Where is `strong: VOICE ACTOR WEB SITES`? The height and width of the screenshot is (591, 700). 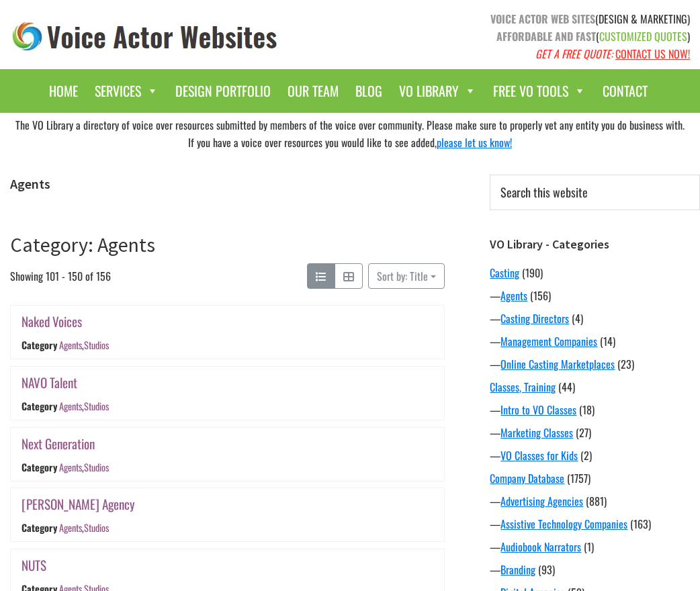
strong: VOICE ACTOR WEB SITES is located at coordinates (543, 18).